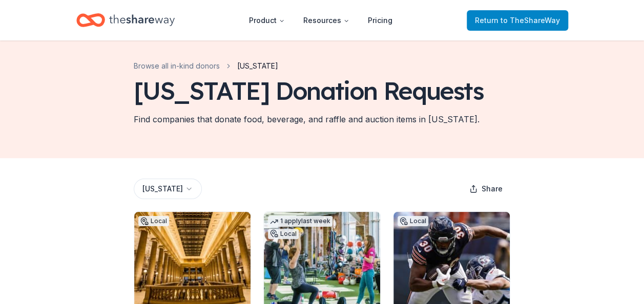 The image size is (644, 304). I want to click on a: Home, so click(125, 20).